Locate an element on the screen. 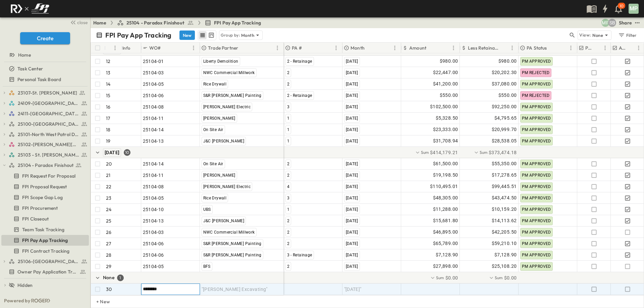 This screenshot has height=308, width=644. span: Team Task Tracking is located at coordinates (43, 230).